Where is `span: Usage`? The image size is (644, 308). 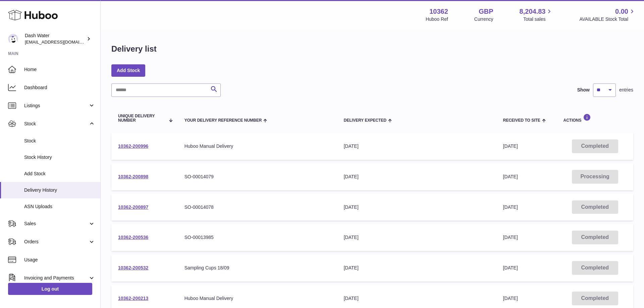 span: Usage is located at coordinates (60, 259).